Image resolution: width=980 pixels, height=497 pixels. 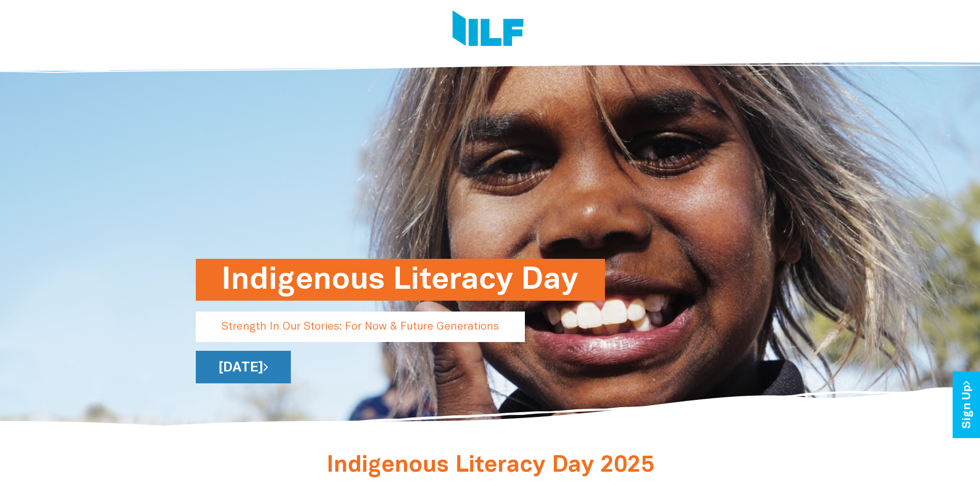 What do you see at coordinates (400, 280) in the screenshot?
I see `h1: Indigenous Literacy Day` at bounding box center [400, 280].